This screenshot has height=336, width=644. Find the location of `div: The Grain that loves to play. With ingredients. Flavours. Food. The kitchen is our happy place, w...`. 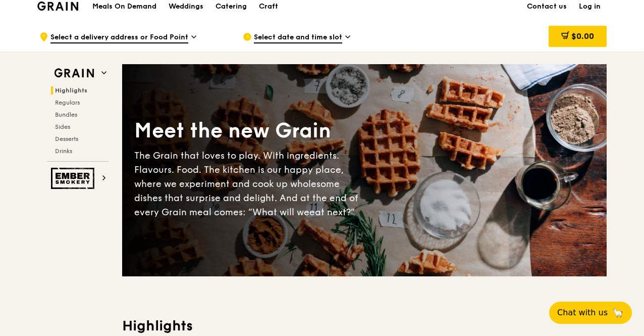

div: The Grain that loves to play. With ingredients. Flavours. Food. The kitchen is our happy place, w... is located at coordinates (249, 184).